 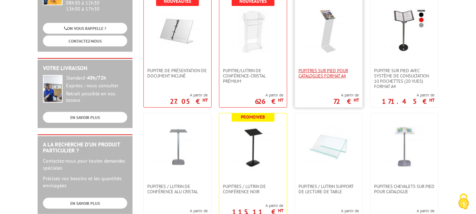 What do you see at coordinates (85, 68) in the screenshot?
I see `h2: Votre livraison` at bounding box center [85, 68].